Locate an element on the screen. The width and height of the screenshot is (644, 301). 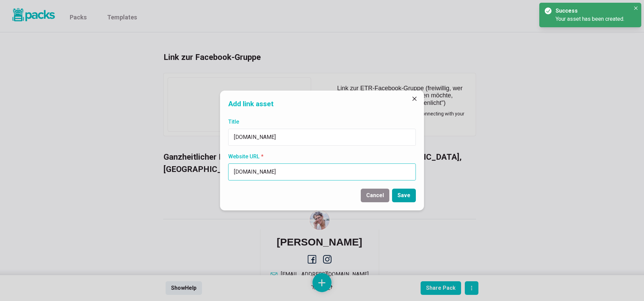
button: Cancel is located at coordinates (375, 195).